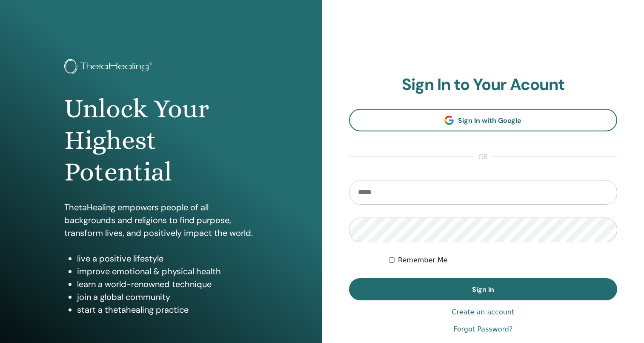  Describe the element at coordinates (483, 120) in the screenshot. I see `a: Sign In with Google` at that location.